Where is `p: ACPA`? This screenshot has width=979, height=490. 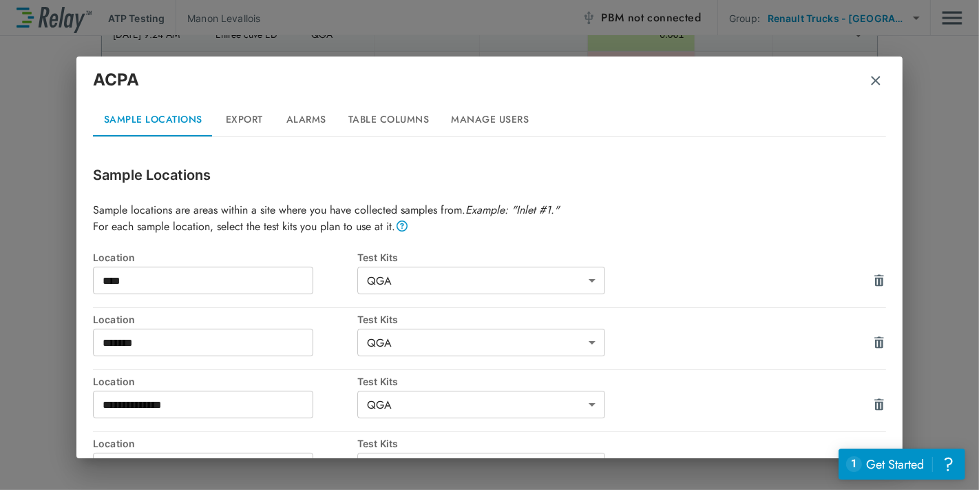
p: ACPA is located at coordinates (116, 80).